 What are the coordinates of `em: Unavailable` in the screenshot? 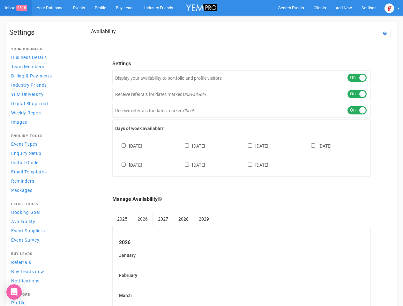 It's located at (194, 94).